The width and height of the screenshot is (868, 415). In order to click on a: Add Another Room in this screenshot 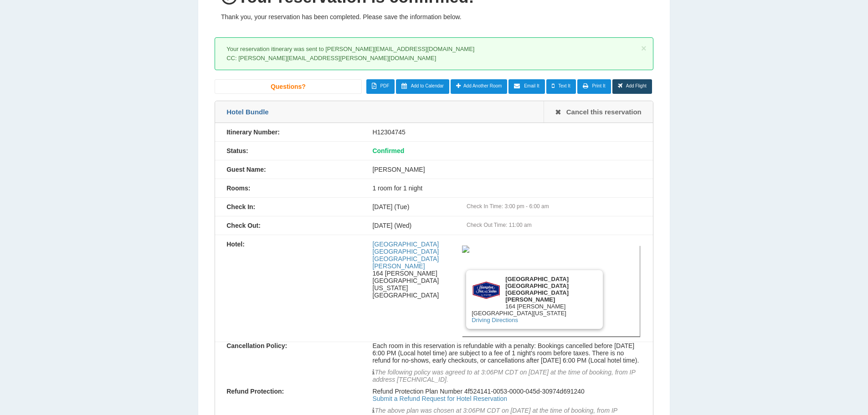, I will do `click(479, 87)`.